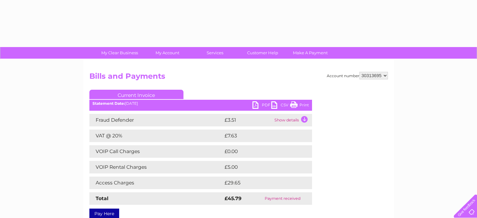 This screenshot has height=218, width=477. What do you see at coordinates (156, 151) in the screenshot?
I see `td: VOIP Call Charges` at bounding box center [156, 151].